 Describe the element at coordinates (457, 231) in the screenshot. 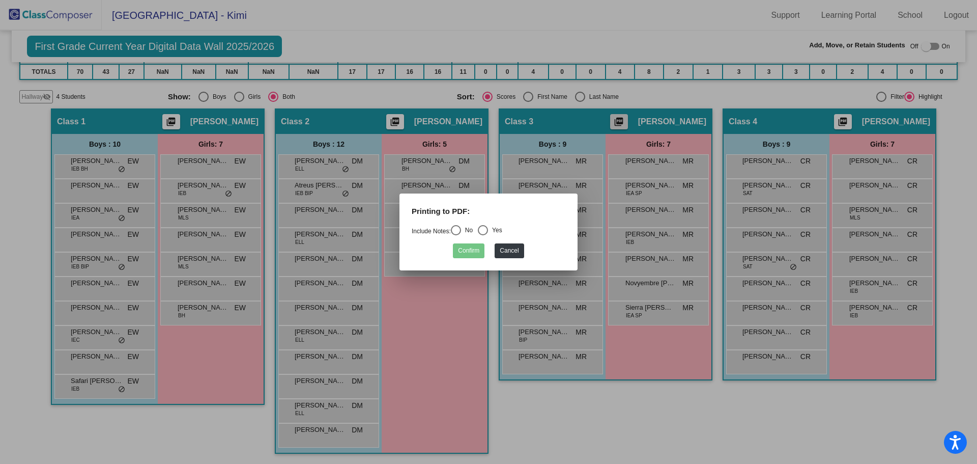

I see `mat-radio-group: Select an option` at that location.